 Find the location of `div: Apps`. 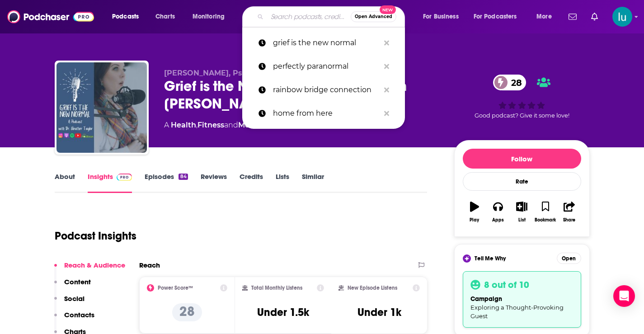

div: Apps is located at coordinates (498, 220).